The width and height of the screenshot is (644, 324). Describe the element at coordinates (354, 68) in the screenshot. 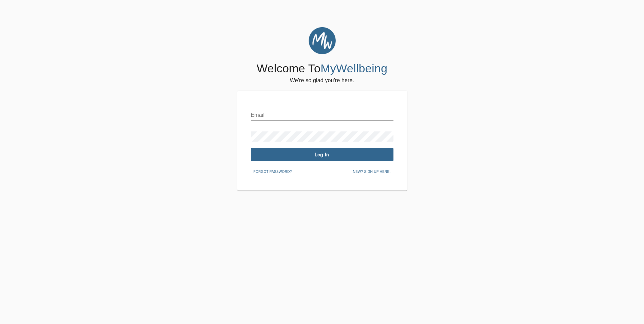

I see `span: MyWellbeing` at that location.